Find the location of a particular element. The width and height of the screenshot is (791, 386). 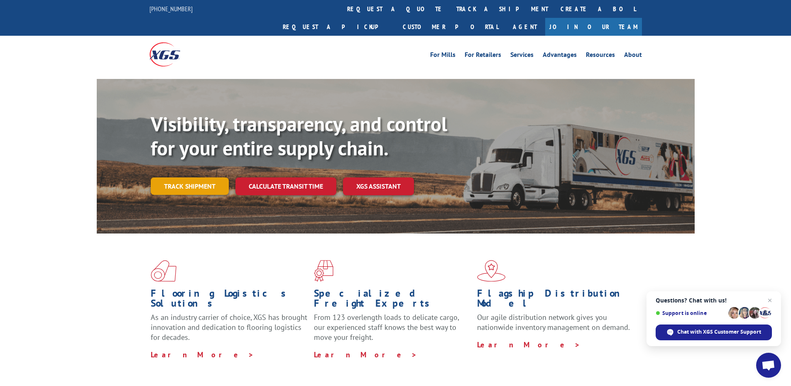

a: For Mills is located at coordinates (443, 56).